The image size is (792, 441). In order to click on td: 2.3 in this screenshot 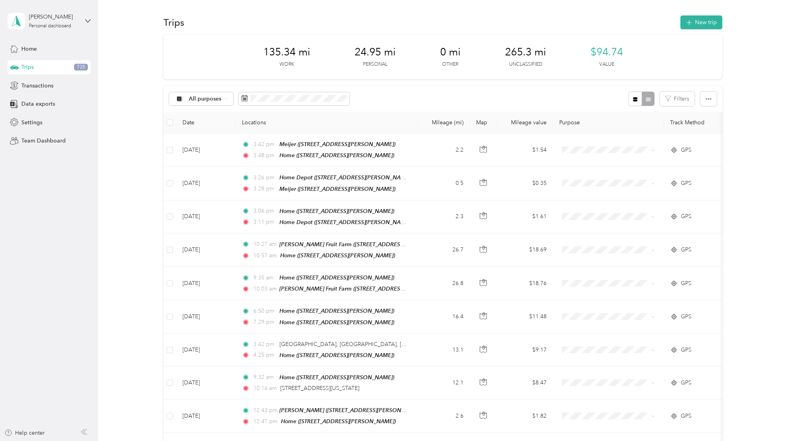, I will do `click(444, 217)`.